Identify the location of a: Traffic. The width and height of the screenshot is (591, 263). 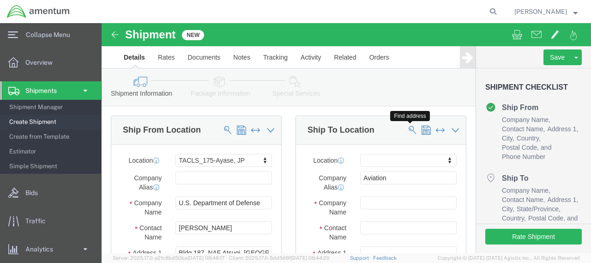
(51, 221).